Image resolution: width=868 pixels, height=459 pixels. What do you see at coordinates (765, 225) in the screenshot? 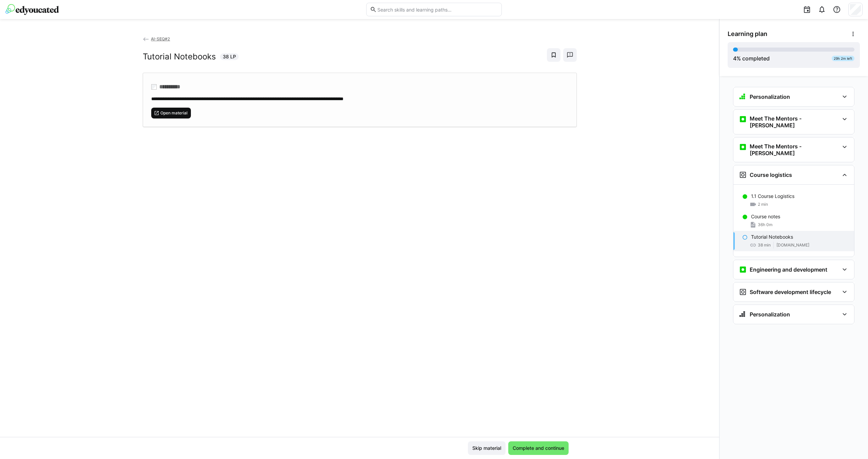
I see `span: 36h 0m` at bounding box center [765, 225].